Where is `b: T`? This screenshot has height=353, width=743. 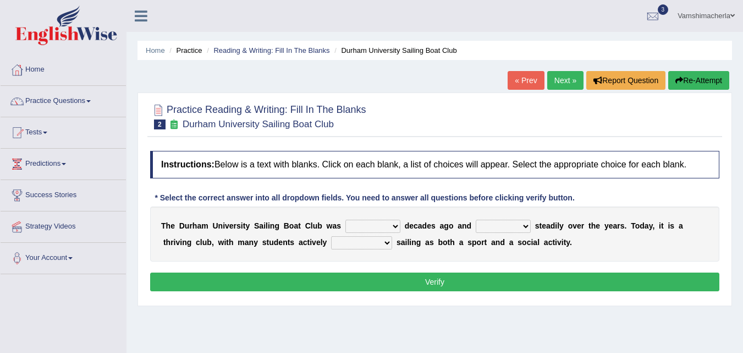 b: T is located at coordinates (633, 226).